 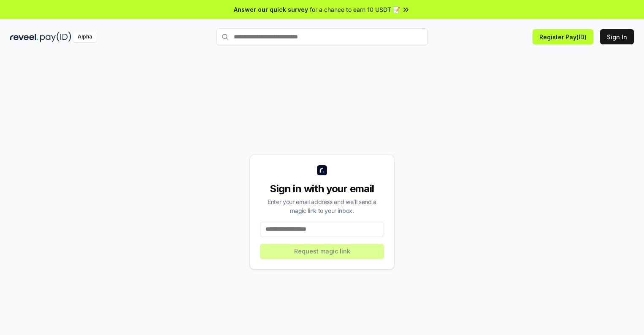 What do you see at coordinates (24, 36) in the screenshot?
I see `img: reveel_dark` at bounding box center [24, 36].